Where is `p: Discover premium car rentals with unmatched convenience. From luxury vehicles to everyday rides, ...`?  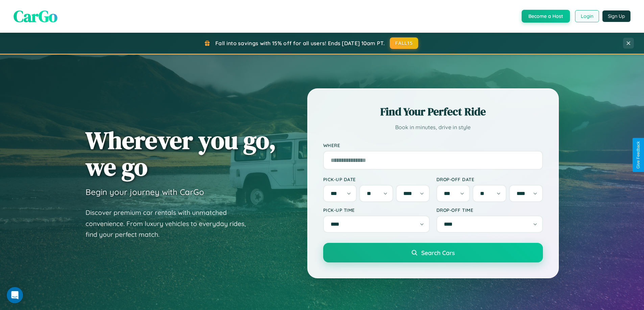
p: Discover premium car rentals with unmatched convenience. From luxury vehicles to everyday rides, ... is located at coordinates (170, 224).